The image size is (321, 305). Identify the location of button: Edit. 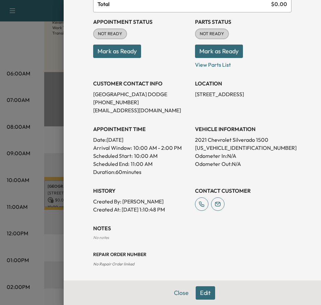
(206, 293).